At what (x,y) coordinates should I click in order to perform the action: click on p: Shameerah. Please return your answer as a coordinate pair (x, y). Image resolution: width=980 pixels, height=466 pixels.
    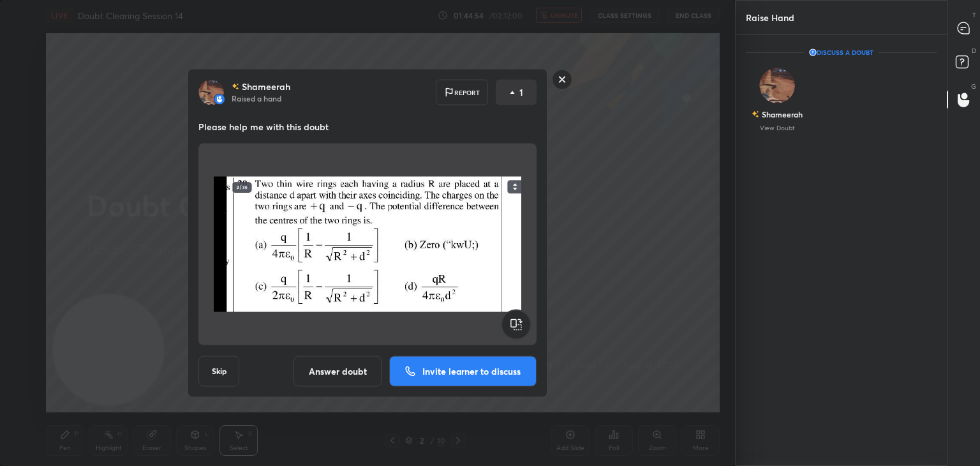
    Looking at the image, I should click on (266, 87).